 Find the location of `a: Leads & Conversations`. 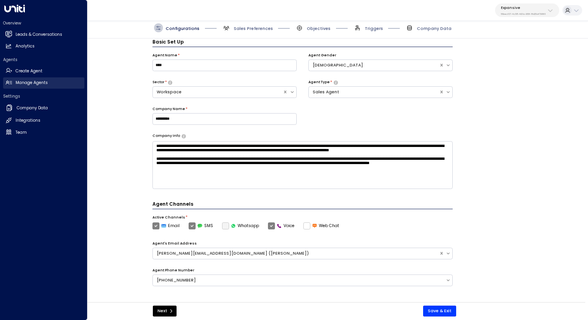

a: Leads & Conversations is located at coordinates (44, 34).